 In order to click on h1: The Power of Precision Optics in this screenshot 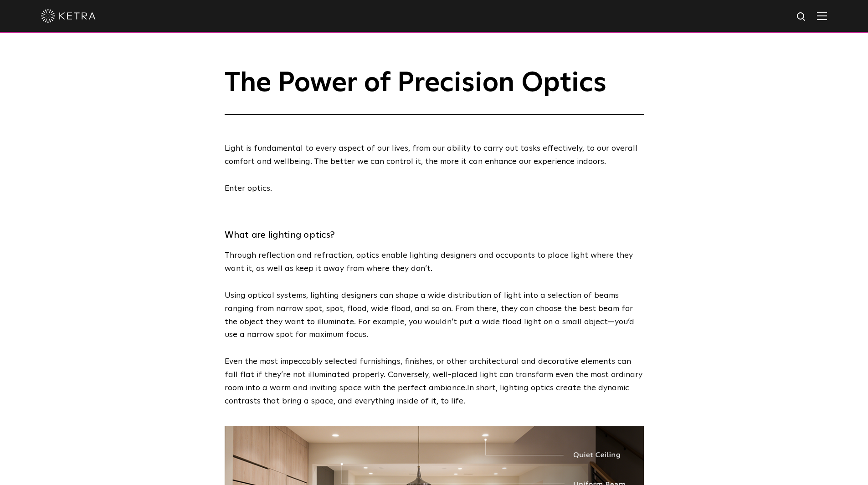, I will do `click(434, 92)`.